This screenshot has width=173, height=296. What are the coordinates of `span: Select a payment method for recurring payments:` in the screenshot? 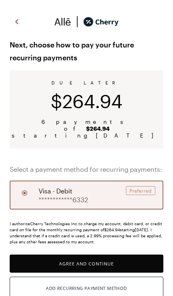 It's located at (86, 169).